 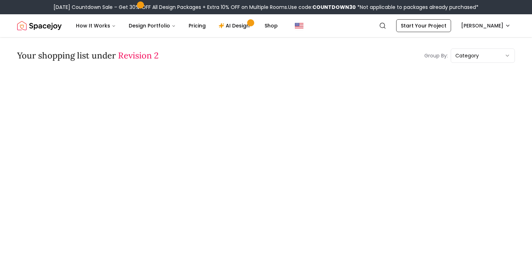 What do you see at coordinates (299, 26) in the screenshot?
I see `img: United States` at bounding box center [299, 26].